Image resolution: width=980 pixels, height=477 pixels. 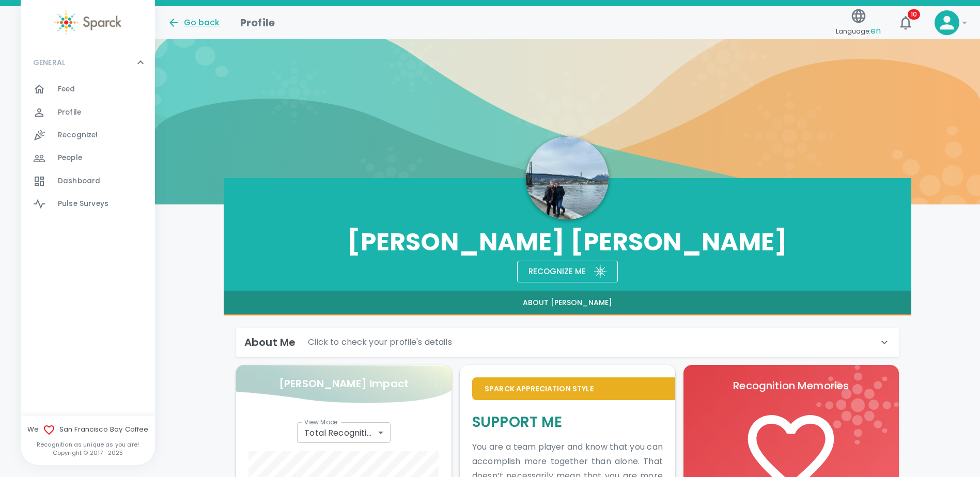 I want to click on button: Recognize meSparck logo white, so click(x=567, y=271).